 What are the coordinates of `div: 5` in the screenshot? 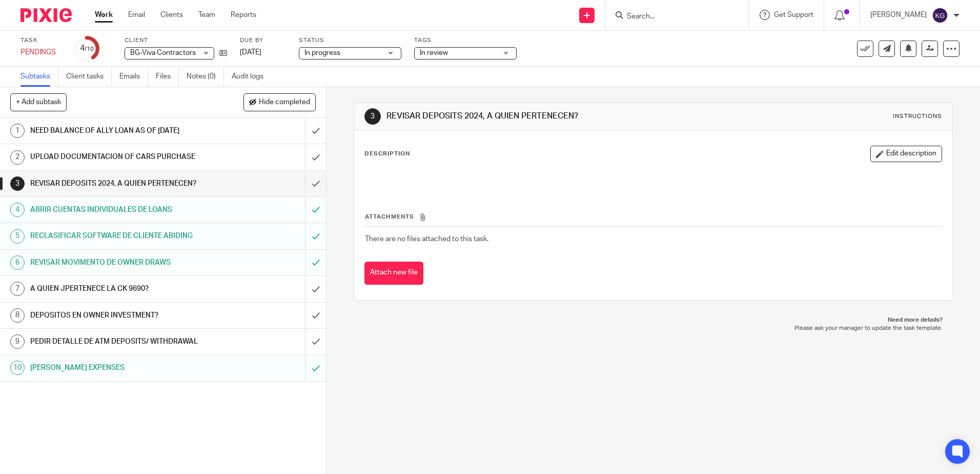 It's located at (18, 237).